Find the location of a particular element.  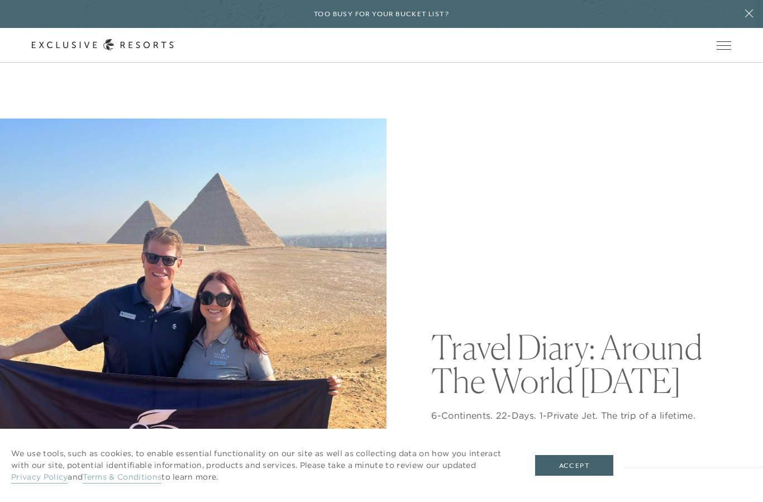

a: Privacy Policy is located at coordinates (39, 477).